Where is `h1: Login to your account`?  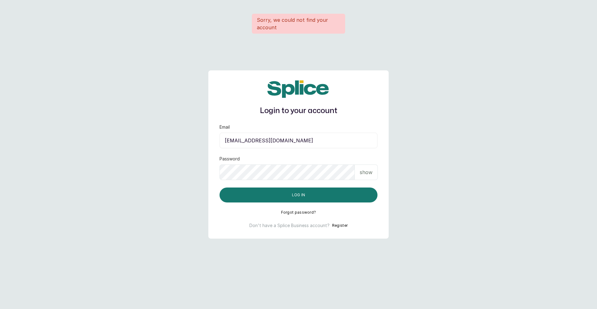 h1: Login to your account is located at coordinates (299, 111).